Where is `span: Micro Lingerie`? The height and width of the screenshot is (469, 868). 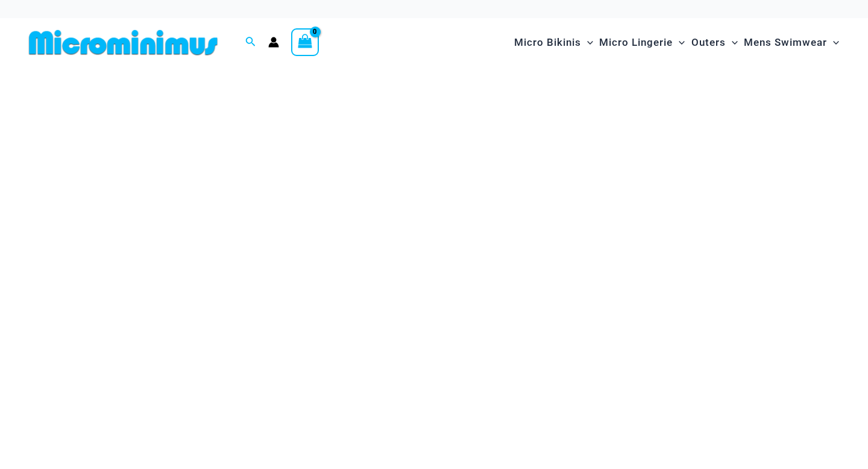
span: Micro Lingerie is located at coordinates (636, 42).